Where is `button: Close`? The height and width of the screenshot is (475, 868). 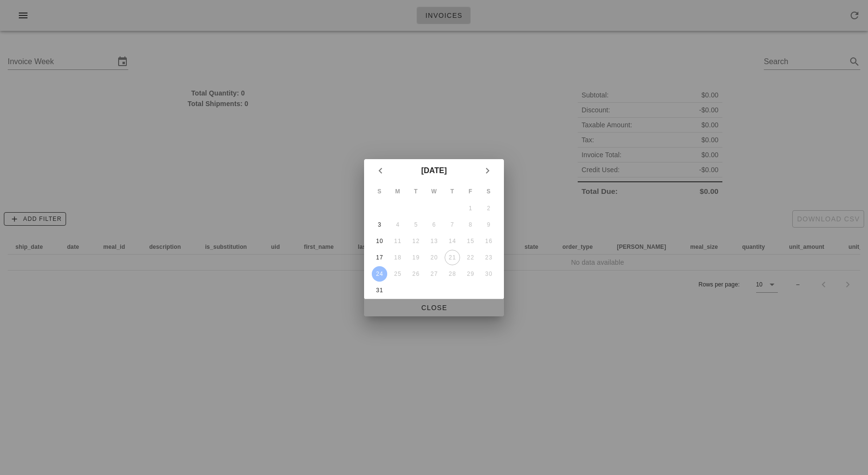
button: Close is located at coordinates (434, 308).